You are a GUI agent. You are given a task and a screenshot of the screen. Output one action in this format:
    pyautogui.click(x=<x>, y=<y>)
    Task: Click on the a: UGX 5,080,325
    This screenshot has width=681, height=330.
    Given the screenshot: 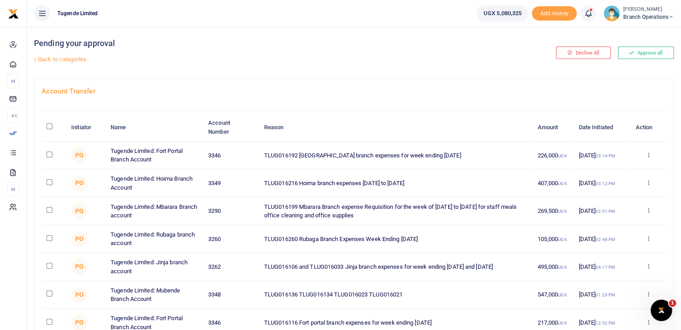 What is the action you would take?
    pyautogui.click(x=502, y=13)
    